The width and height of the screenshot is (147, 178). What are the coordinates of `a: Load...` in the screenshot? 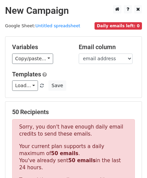 It's located at (25, 85).